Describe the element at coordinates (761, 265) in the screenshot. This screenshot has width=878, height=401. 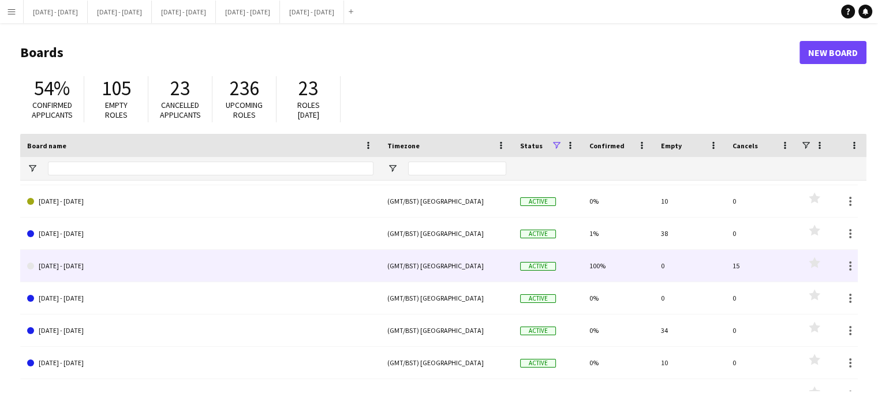
I see `div: 15` at that location.